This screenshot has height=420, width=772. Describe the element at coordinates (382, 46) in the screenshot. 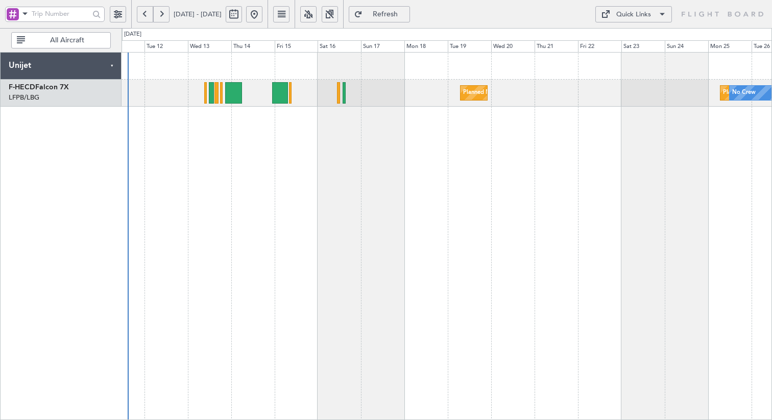

I see `div: Sun 17` at that location.